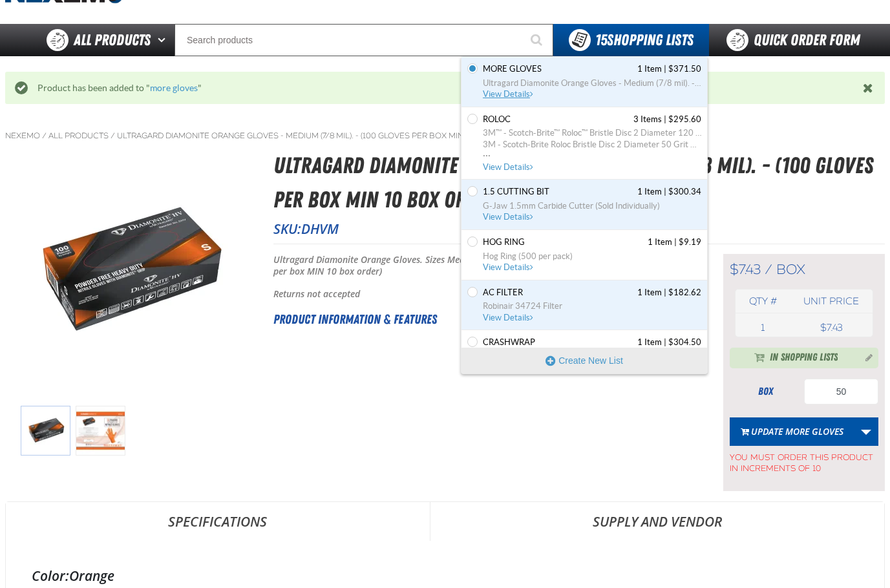  I want to click on span: Roloc, so click(496, 120).